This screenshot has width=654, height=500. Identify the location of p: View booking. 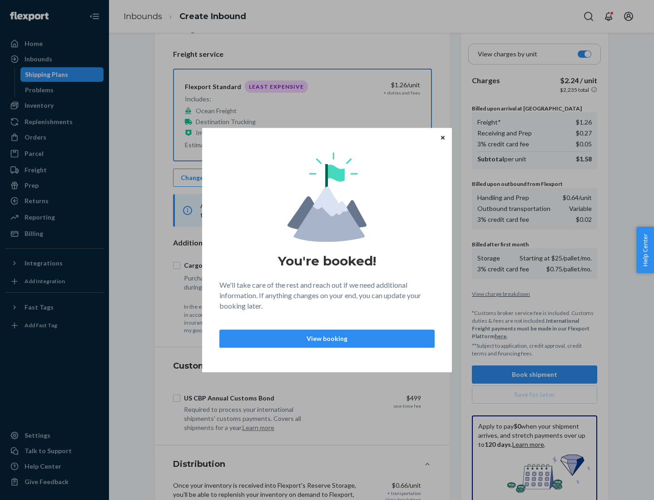
(327, 339).